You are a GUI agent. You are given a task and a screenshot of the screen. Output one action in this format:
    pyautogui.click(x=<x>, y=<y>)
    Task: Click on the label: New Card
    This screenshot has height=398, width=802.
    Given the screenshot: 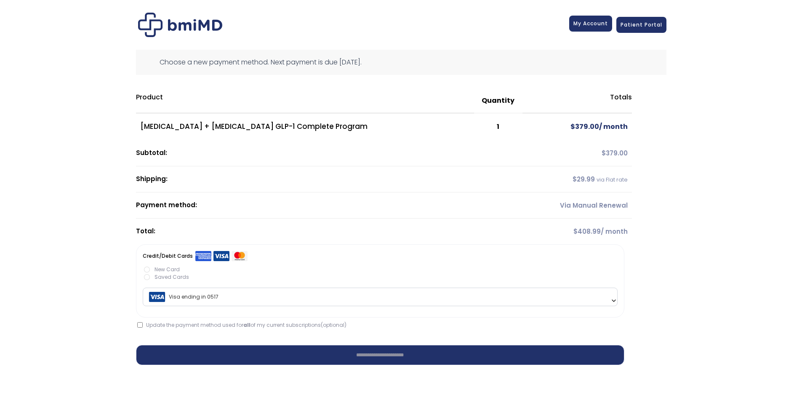 What is the action you would take?
    pyautogui.click(x=380, y=269)
    